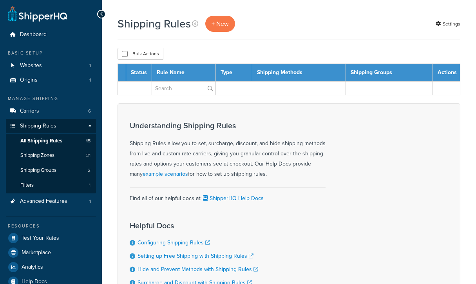  I want to click on a: Carriers 6, so click(51, 111).